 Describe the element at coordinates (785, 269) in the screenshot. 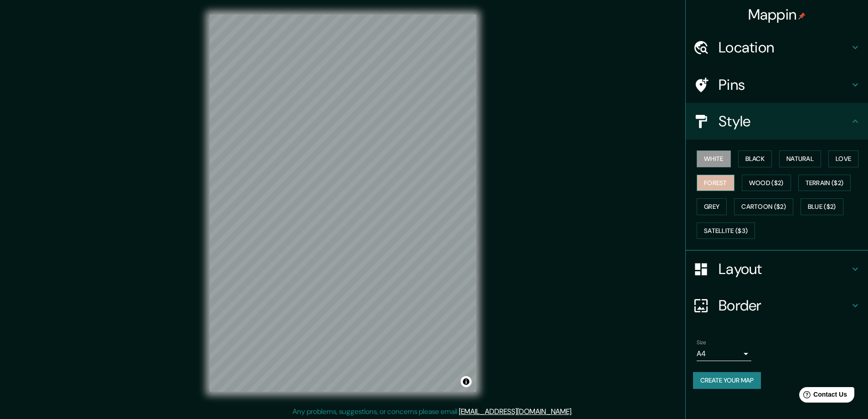

I see `h4: Layout` at that location.